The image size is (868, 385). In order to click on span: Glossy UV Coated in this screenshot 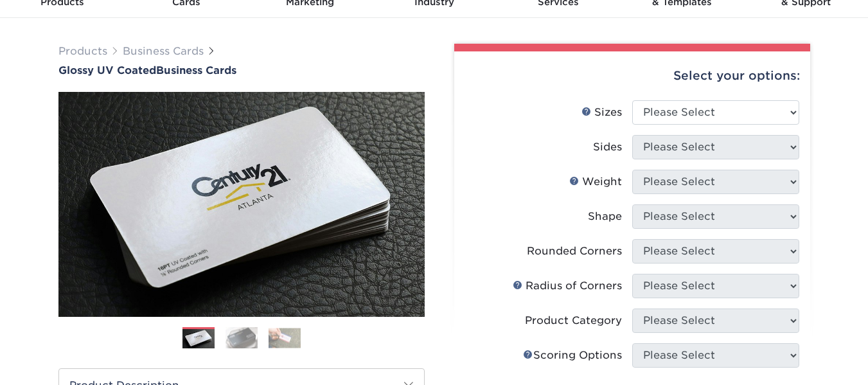, I will do `click(107, 70)`.